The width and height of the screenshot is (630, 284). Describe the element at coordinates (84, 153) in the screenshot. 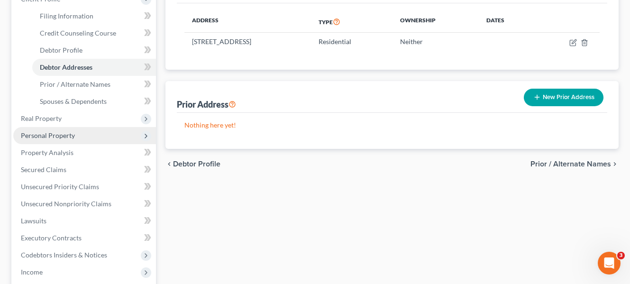

I see `a: Property Analysis` at that location.